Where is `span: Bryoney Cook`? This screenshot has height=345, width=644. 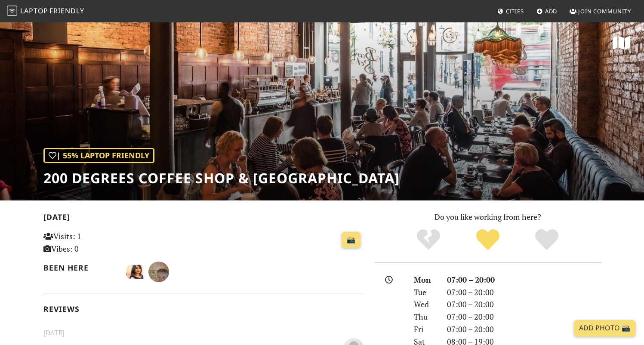 span: Bryoney Cook is located at coordinates (159, 271).